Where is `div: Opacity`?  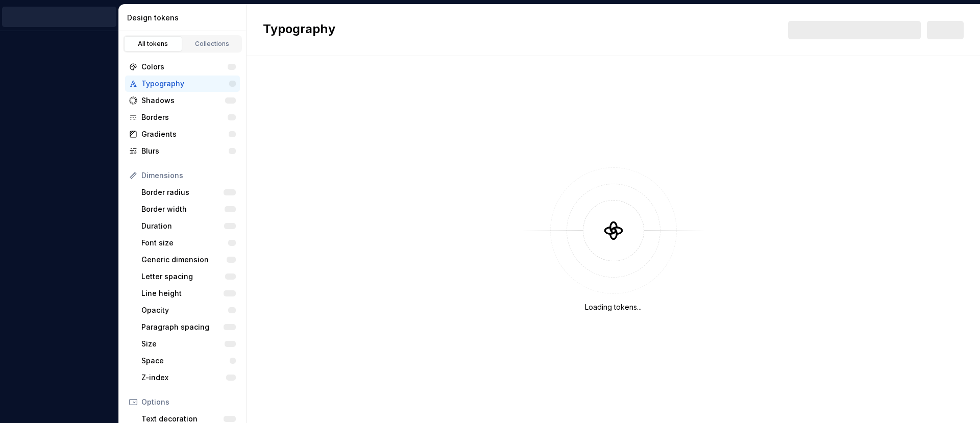
div: Opacity is located at coordinates (185, 310).